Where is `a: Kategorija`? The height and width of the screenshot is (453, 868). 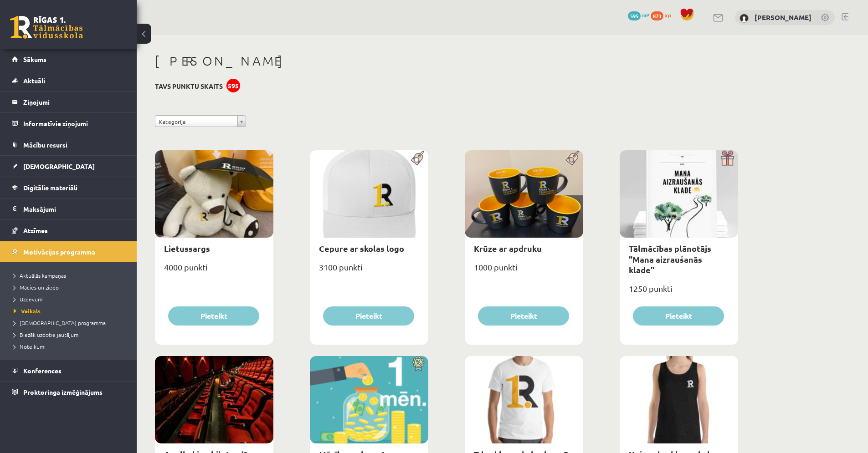 a: Kategorija is located at coordinates (200, 121).